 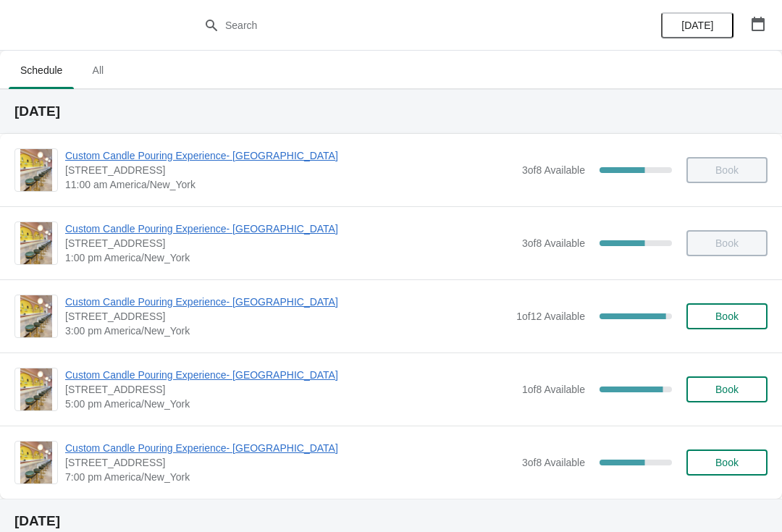 I want to click on span: 1 of 8 Available, so click(x=553, y=390).